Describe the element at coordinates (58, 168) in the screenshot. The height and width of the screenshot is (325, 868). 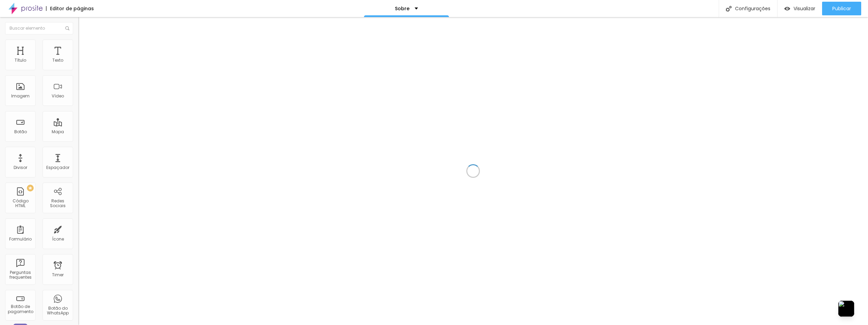
I see `div: Espaçador` at that location.